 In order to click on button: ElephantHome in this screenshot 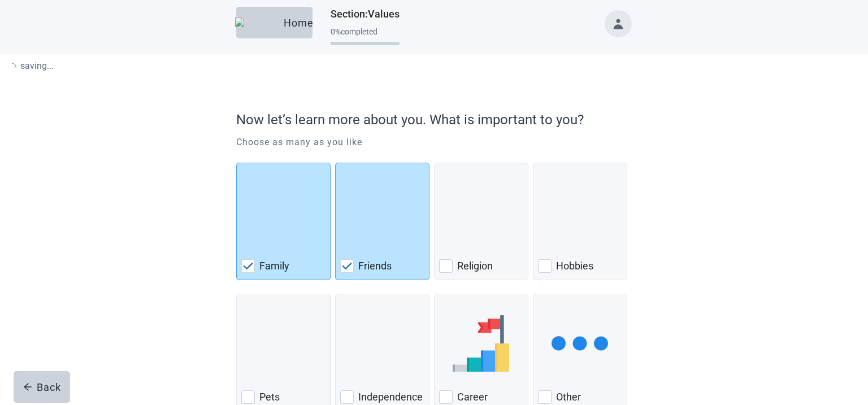, I will do `click(274, 22)`.